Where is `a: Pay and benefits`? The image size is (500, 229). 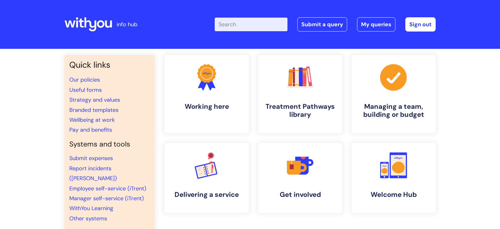 a: Pay and benefits is located at coordinates (91, 130).